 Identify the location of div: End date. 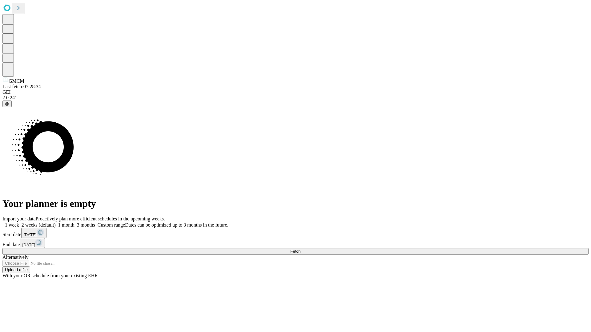
(295, 243).